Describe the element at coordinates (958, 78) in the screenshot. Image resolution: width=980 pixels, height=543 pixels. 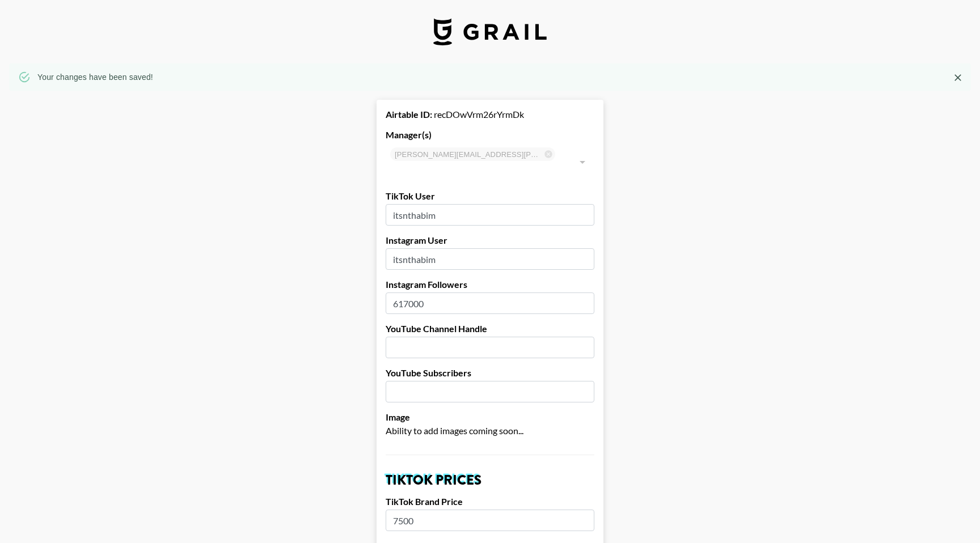
I see `button: Close` at that location.